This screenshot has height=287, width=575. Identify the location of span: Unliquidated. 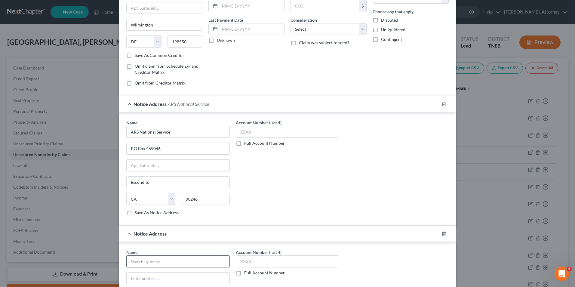
(393, 29).